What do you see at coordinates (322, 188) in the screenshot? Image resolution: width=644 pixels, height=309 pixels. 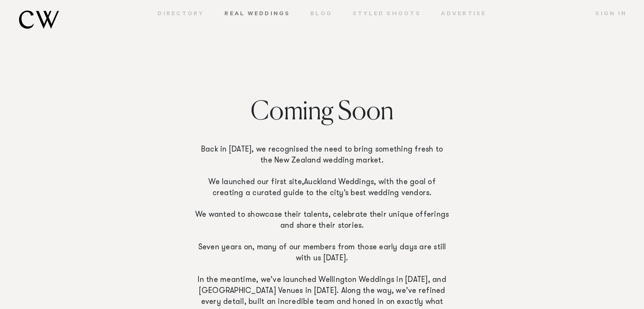 I see `p: We launched our first site, , with the goal of creating a curated guide to the city’s best weddin...` at bounding box center [322, 188].